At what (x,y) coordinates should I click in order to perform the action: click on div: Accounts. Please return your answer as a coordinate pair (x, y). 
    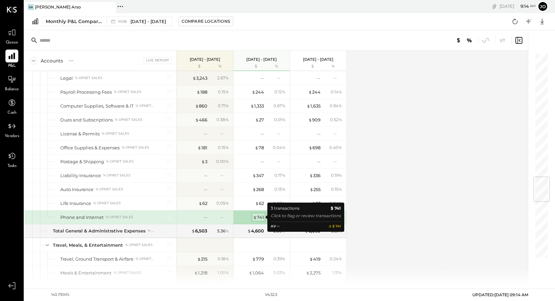
    Looking at the image, I should click on (52, 61).